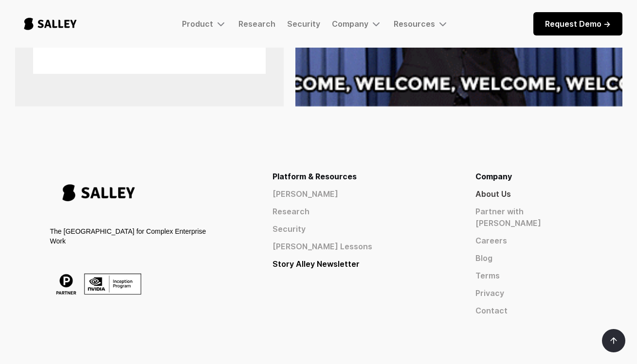  Describe the element at coordinates (51, 24) in the screenshot. I see `a: home` at that location.